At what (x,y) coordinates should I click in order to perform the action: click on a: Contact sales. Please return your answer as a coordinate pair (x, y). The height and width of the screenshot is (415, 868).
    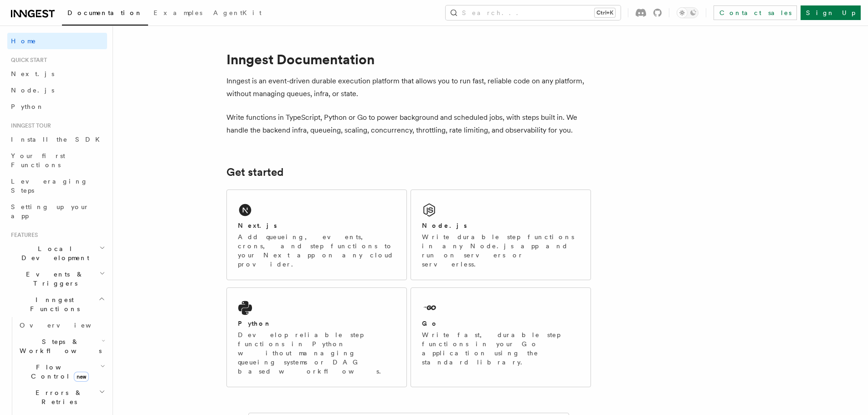
    Looking at the image, I should click on (755, 13).